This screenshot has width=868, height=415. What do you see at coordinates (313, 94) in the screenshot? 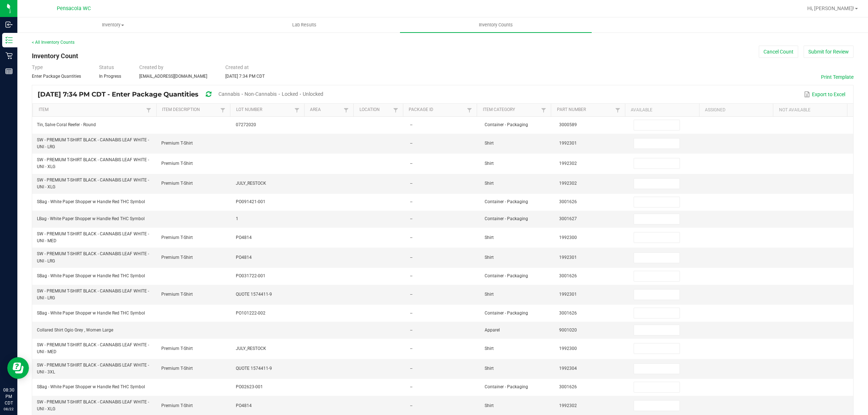
I see `span: Unlocked` at bounding box center [313, 94].